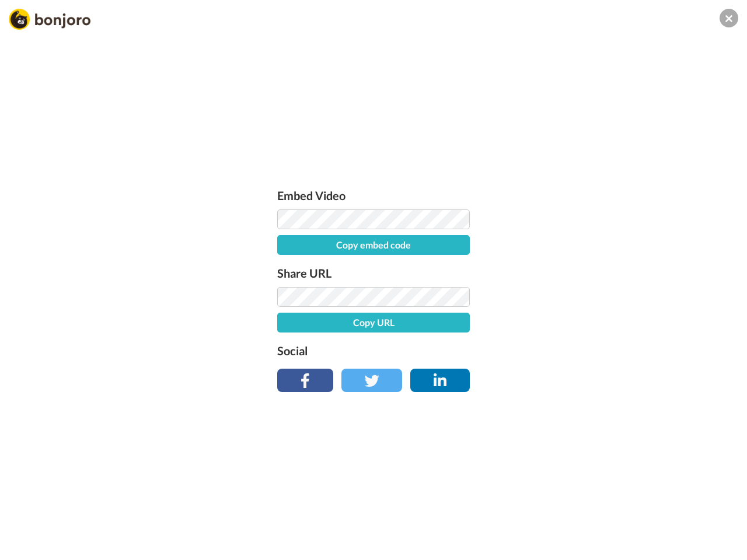  What do you see at coordinates (374, 196) in the screenshot?
I see `label: Embed Video` at bounding box center [374, 196].